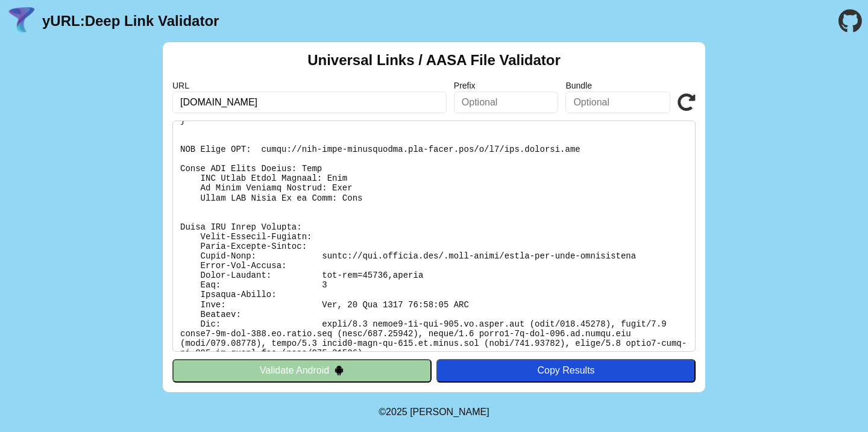 The image size is (868, 432). What do you see at coordinates (339, 370) in the screenshot?
I see `img: droidIcon.svg` at bounding box center [339, 370].